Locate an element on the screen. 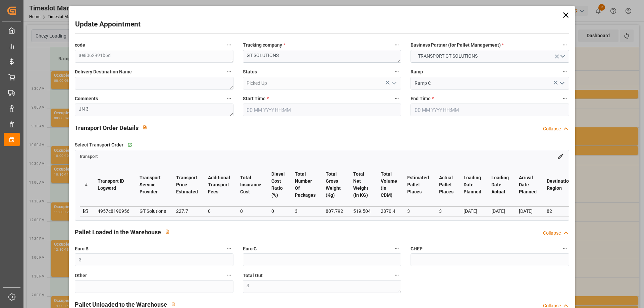  th: Actual Pallet Places is located at coordinates (446, 184).